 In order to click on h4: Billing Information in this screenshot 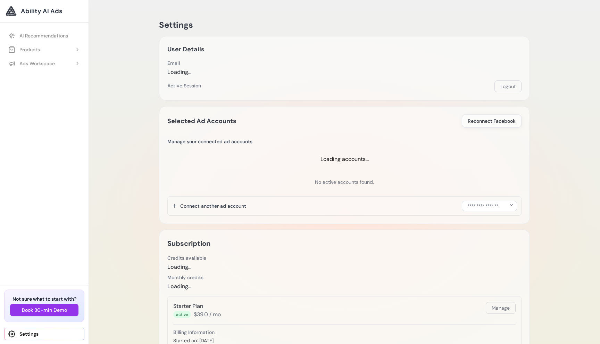, I will do `click(344, 332)`.